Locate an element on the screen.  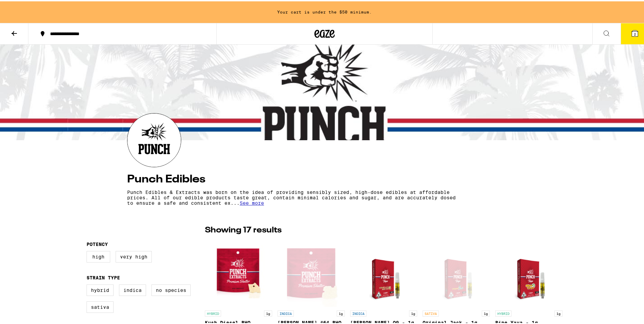
h4: Punch Edibles is located at coordinates (324, 178).